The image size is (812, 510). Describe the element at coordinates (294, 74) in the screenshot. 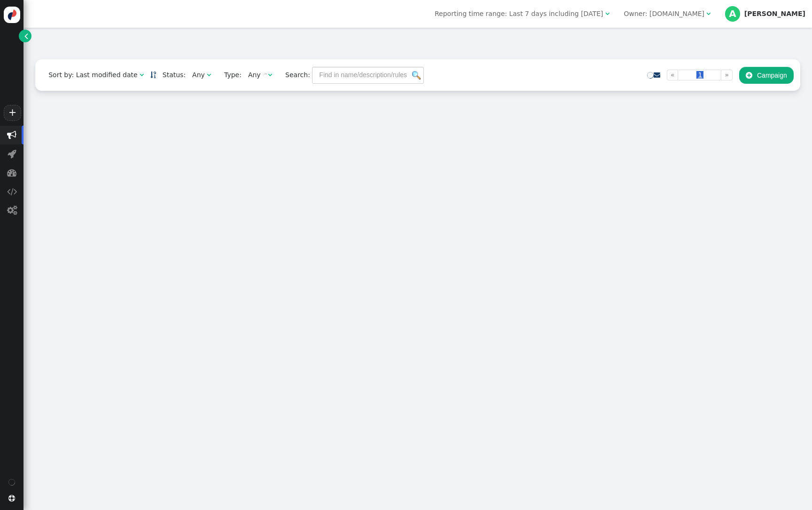

I see `span: Search:` at that location.